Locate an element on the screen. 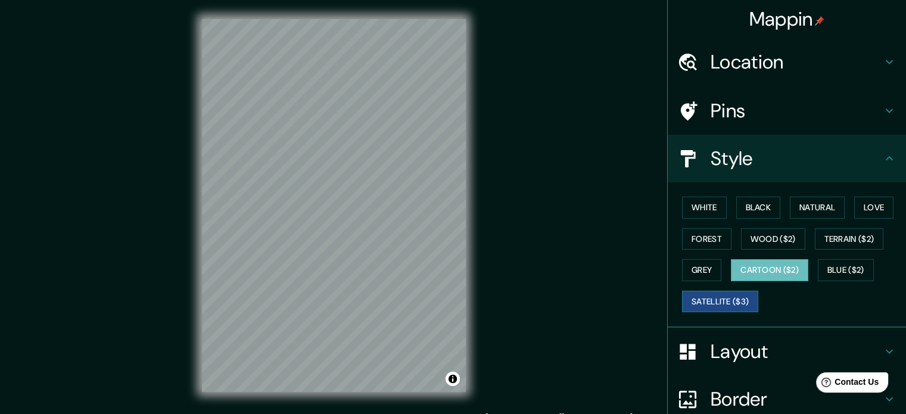  button: Toggle attribution is located at coordinates (453, 379).